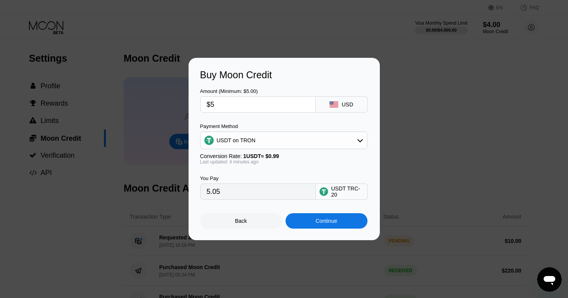 This screenshot has height=298, width=568. What do you see at coordinates (284, 75) in the screenshot?
I see `div: Buy Moon Credit` at bounding box center [284, 75].